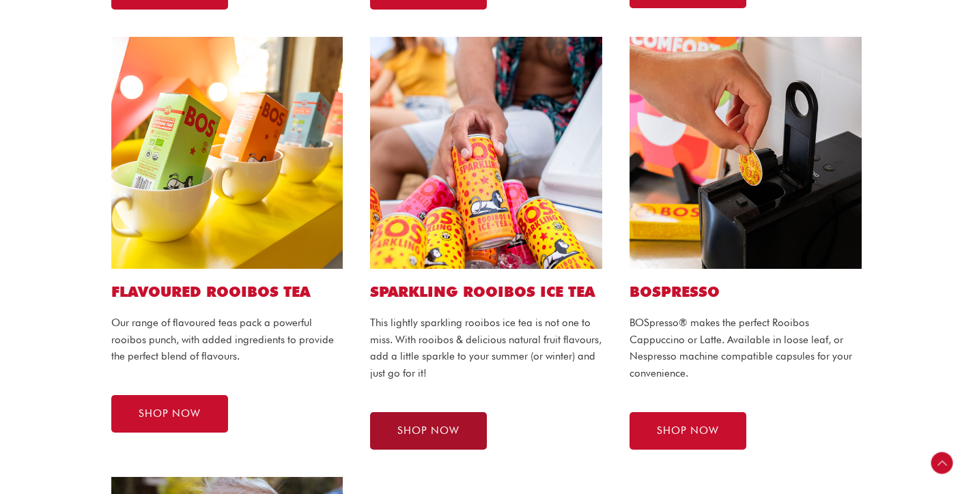  What do you see at coordinates (746, 153) in the screenshot?
I see `img: bospresso capsule website1` at bounding box center [746, 153].